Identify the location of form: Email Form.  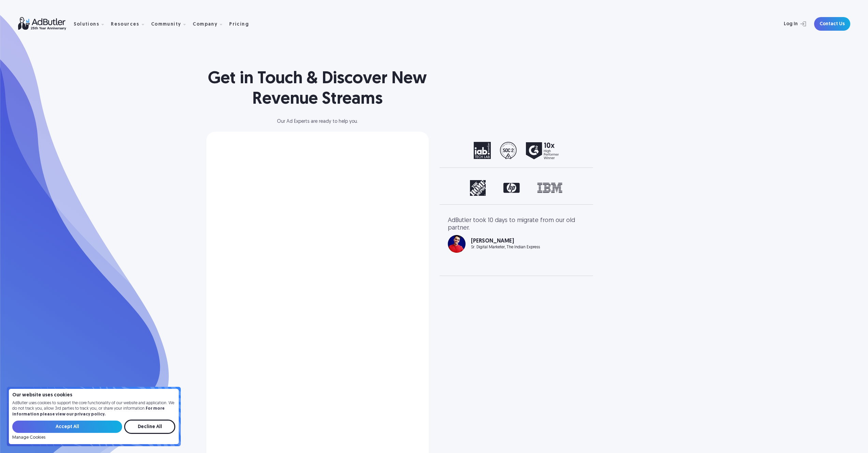
(94, 430).